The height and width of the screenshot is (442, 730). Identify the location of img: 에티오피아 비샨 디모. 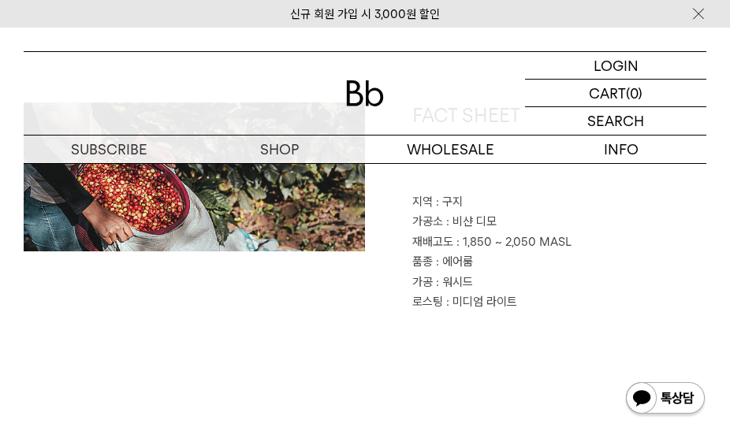
(194, 177).